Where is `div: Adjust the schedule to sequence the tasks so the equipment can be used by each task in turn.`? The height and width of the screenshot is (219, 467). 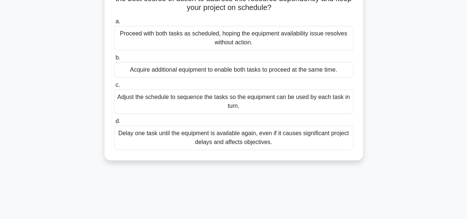 div: Adjust the schedule to sequence the tasks so the equipment can be used by each task in turn. is located at coordinates (234, 102).